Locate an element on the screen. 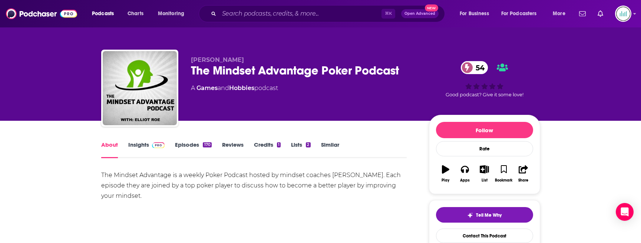 The image size is (641, 243). div: A podcast is located at coordinates (234, 88).